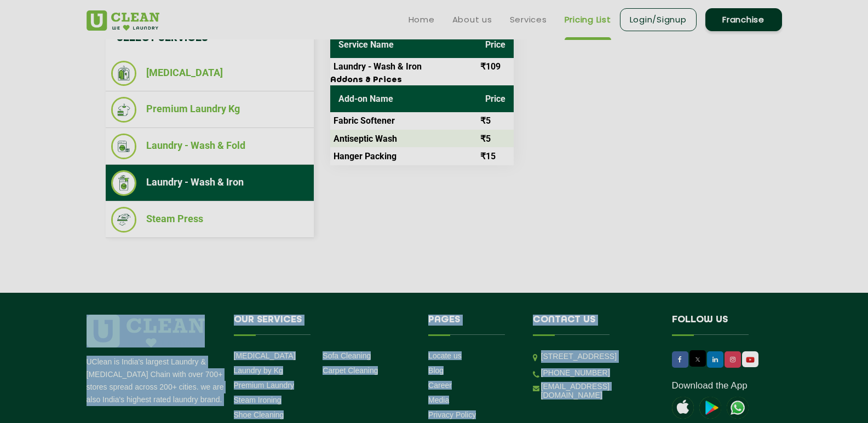  Describe the element at coordinates (495, 67) in the screenshot. I see `td: ₹109` at that location.